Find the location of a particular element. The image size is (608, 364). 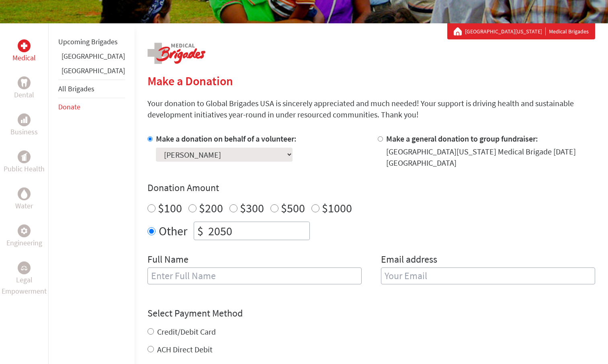

label: Make a donation on behalf of a volunteer: is located at coordinates (226, 138).